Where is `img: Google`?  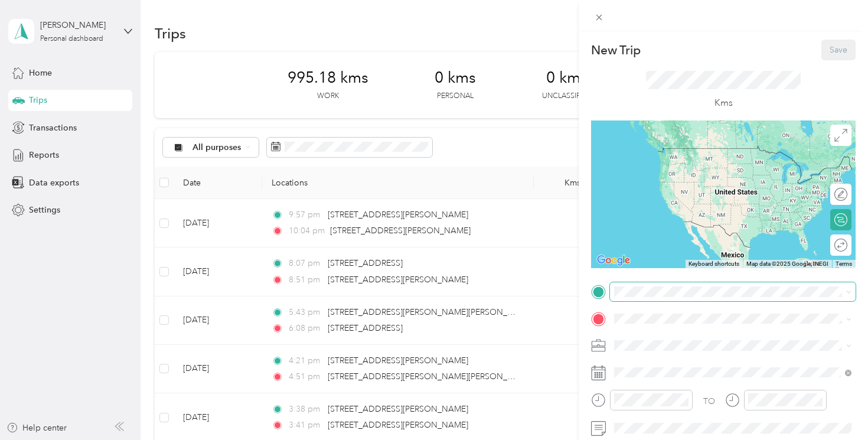 img: Google is located at coordinates (613, 260).